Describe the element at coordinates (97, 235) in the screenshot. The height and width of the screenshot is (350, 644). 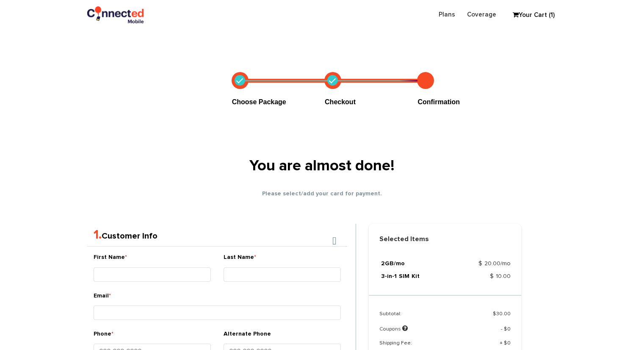
I see `span: 1.` at that location.